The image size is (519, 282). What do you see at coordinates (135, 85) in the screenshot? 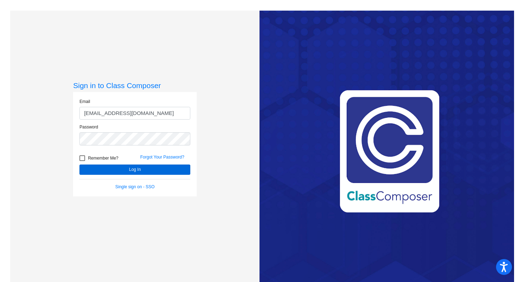
I see `h3: Sign in to Class Composer` at bounding box center [135, 85].